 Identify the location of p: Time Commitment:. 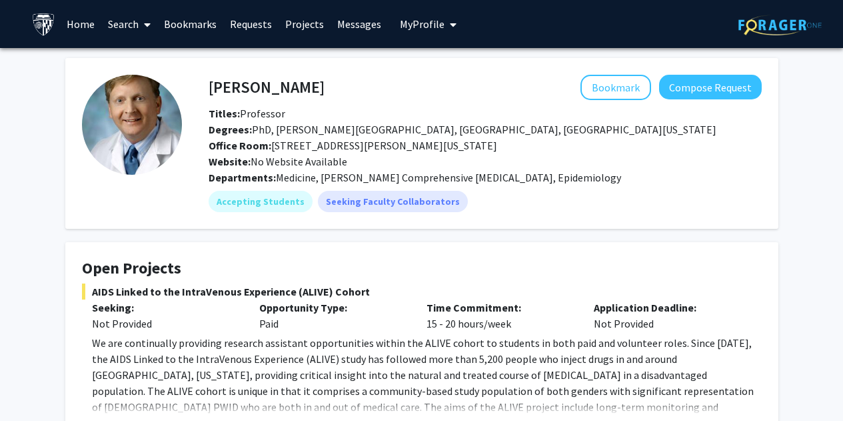
(500, 307).